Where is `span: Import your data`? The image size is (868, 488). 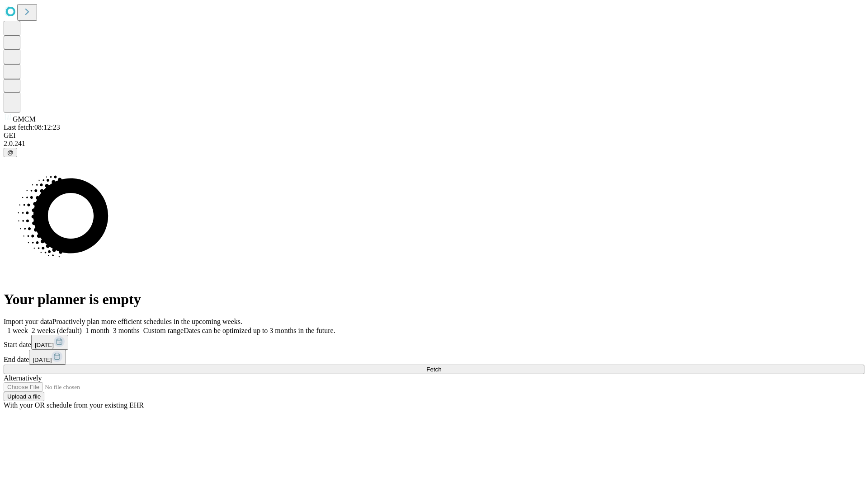
span: Import your data is located at coordinates (28, 321).